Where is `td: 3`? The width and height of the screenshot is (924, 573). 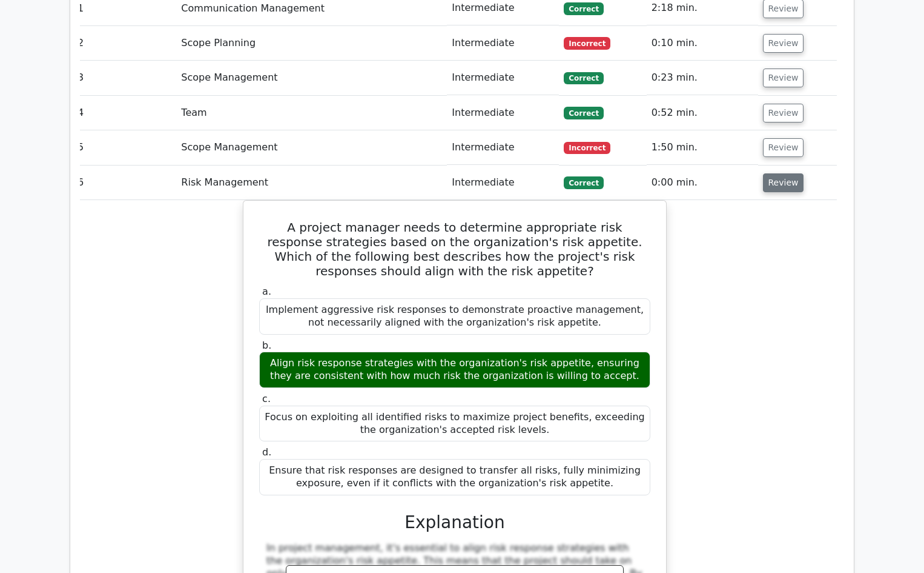 td: 3 is located at coordinates (124, 78).